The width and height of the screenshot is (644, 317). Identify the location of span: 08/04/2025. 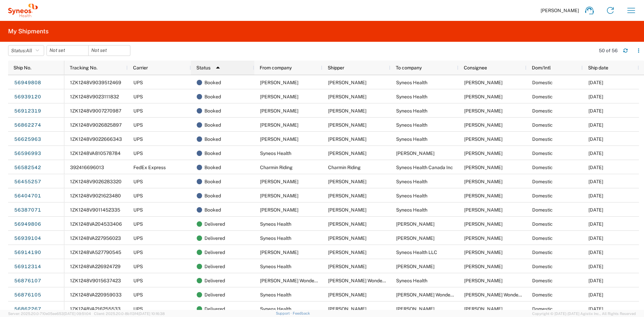
(596, 210).